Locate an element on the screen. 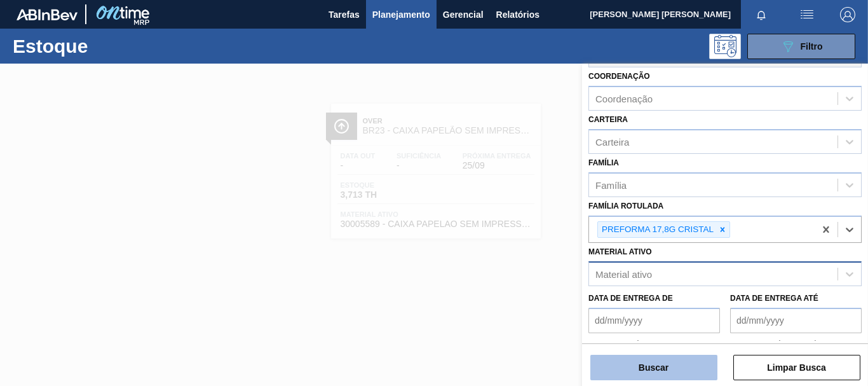 Image resolution: width=868 pixels, height=386 pixels. span: Gerencial is located at coordinates (463, 14).